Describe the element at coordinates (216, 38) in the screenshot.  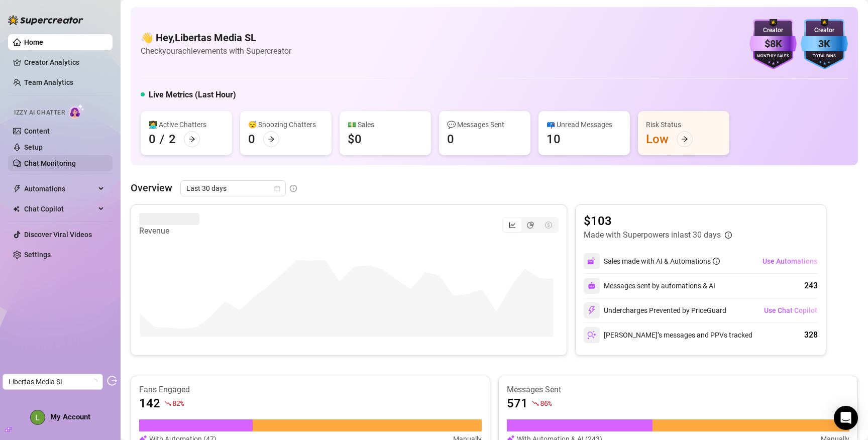
I see `h4: 👋 Hey, Libertas Media SL` at that location.